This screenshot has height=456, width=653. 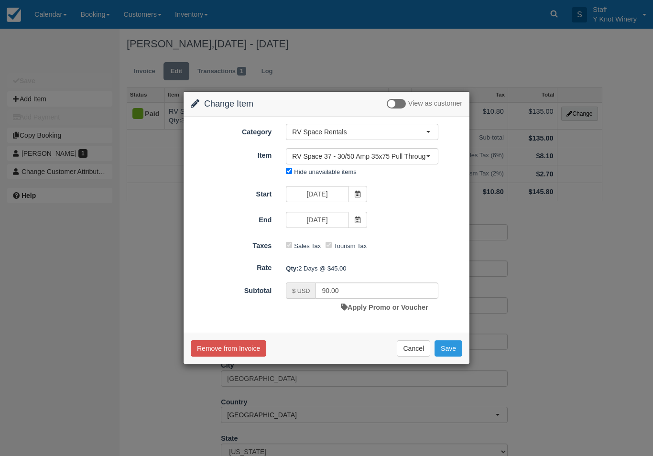 I want to click on a: Apply Promo or Voucher, so click(x=384, y=307).